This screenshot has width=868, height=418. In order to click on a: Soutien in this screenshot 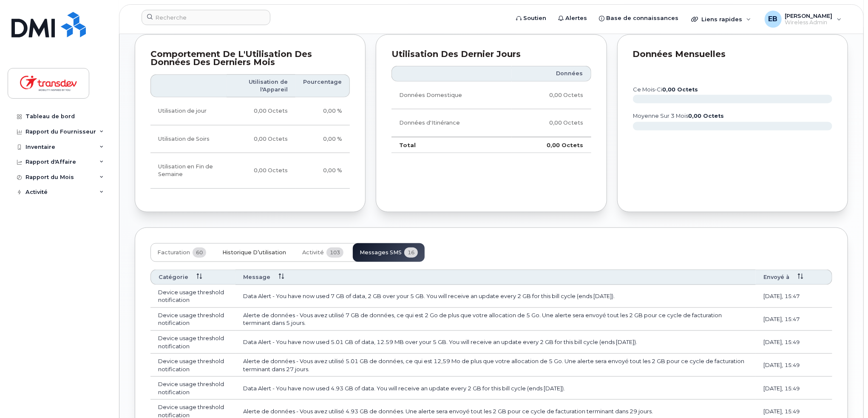, I will do `click(531, 18)`.